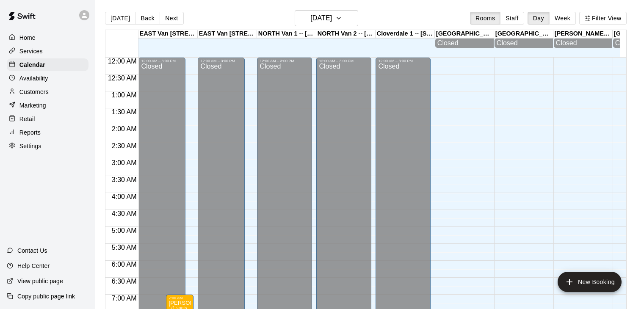 This screenshot has width=644, height=309. Describe the element at coordinates (539, 18) in the screenshot. I see `button: Day` at that location.